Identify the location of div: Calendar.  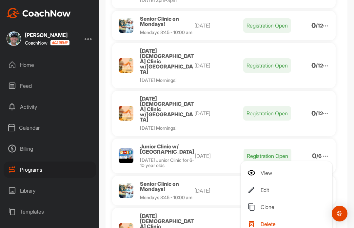
(50, 128).